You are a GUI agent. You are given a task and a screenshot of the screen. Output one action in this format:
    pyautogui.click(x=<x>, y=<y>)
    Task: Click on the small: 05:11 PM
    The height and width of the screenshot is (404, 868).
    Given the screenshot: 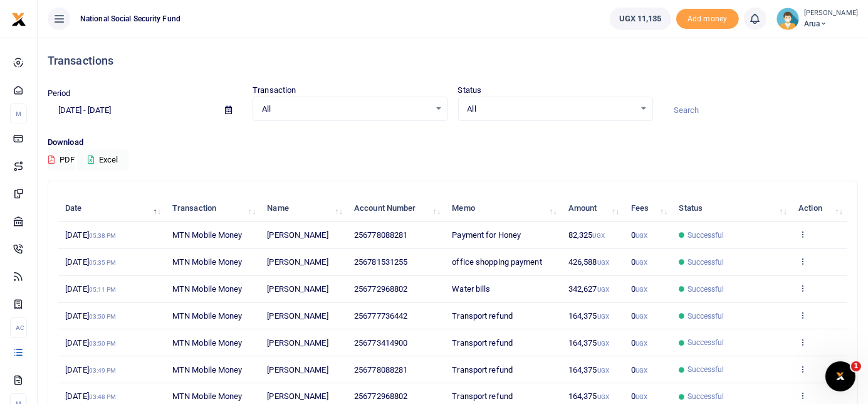 What is the action you would take?
    pyautogui.click(x=103, y=289)
    